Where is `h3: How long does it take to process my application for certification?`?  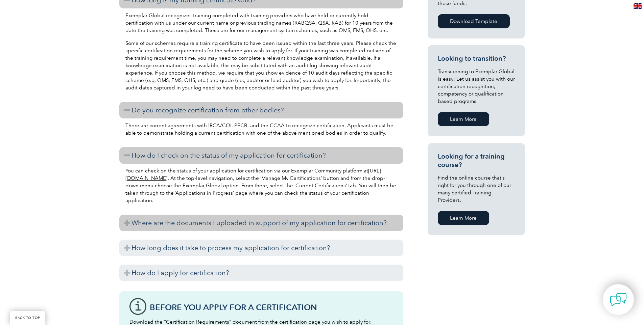
h3: How long does it take to process my application for certification? is located at coordinates (261, 248).